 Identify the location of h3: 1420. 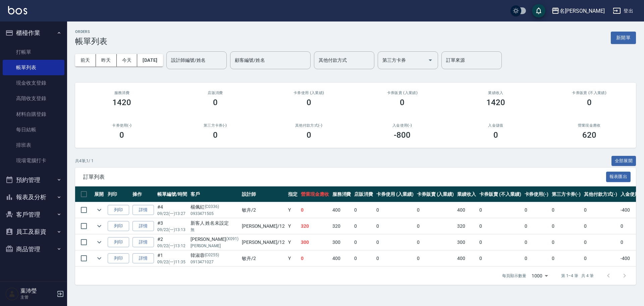
(122, 102).